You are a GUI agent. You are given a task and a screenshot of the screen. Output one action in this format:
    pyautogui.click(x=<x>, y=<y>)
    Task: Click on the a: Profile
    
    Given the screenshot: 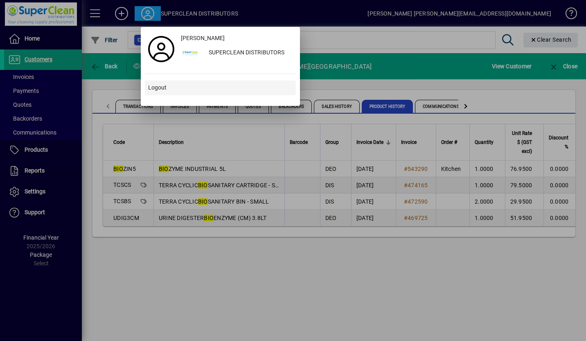 What is the action you would take?
    pyautogui.click(x=161, y=49)
    